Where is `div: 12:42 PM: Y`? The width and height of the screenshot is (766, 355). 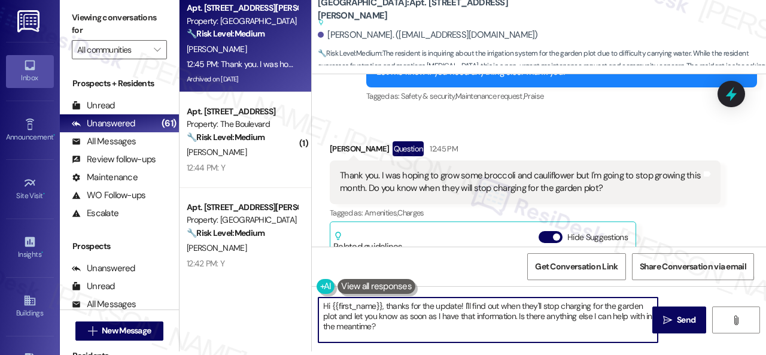 div: 12:42 PM: Y is located at coordinates (205, 263).